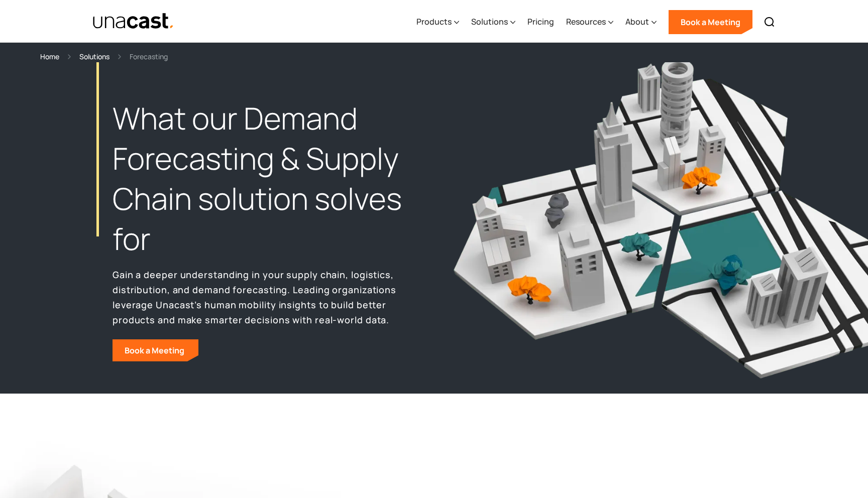 Image resolution: width=868 pixels, height=498 pixels. I want to click on div: Home, so click(50, 56).